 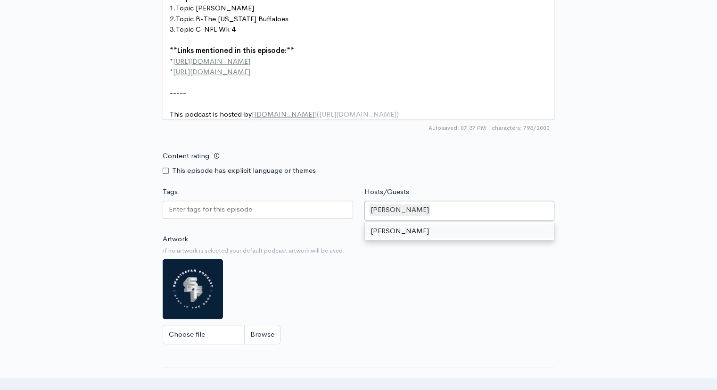 What do you see at coordinates (173, 29) in the screenshot?
I see `span: 3.` at bounding box center [173, 29].